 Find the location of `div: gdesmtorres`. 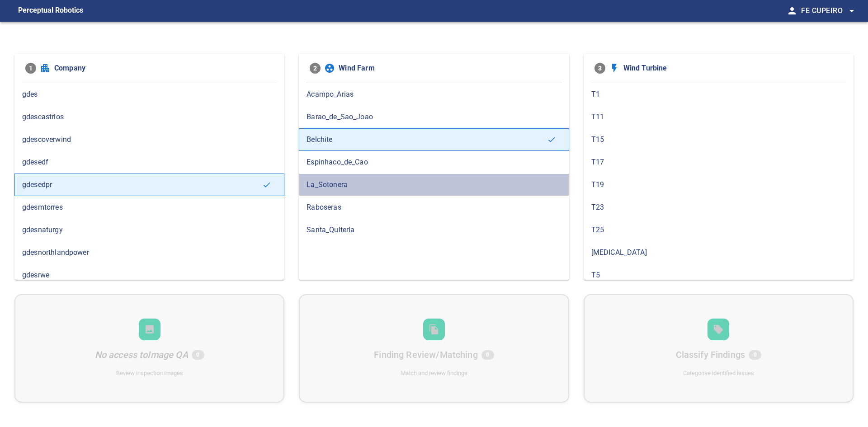

div: gdesmtorres is located at coordinates (149, 207).